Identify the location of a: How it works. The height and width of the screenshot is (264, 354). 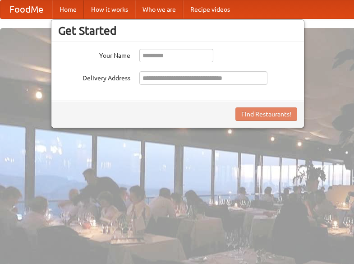
(110, 9).